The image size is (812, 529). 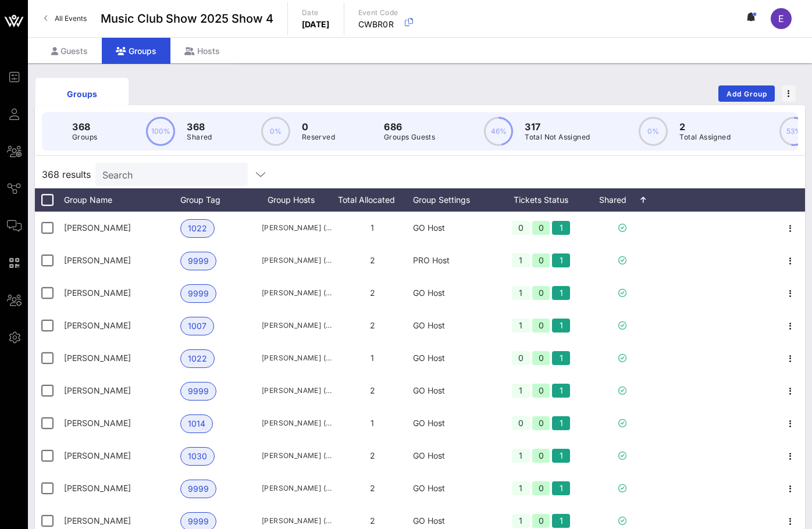 I want to click on p: 2, so click(x=705, y=127).